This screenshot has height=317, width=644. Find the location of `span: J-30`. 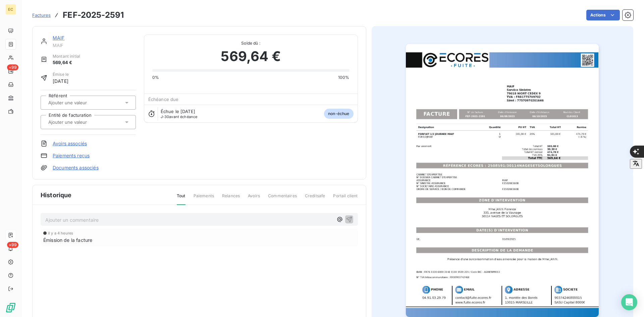

span: J-30 is located at coordinates (165, 117).